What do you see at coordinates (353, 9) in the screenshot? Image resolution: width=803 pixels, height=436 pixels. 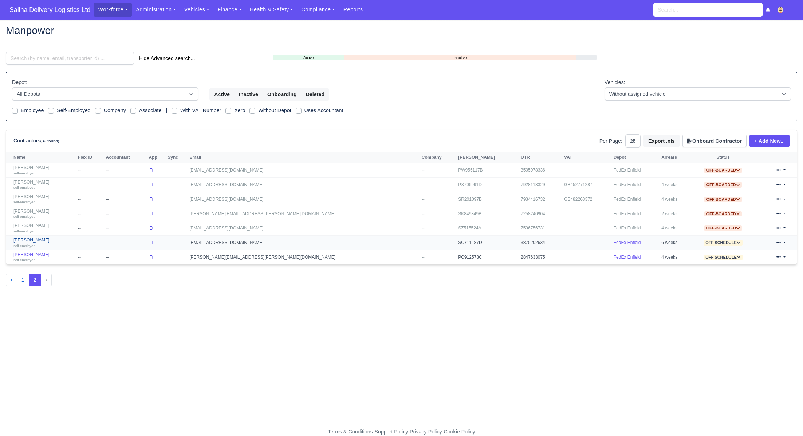 I see `a: Reports` at bounding box center [353, 9].